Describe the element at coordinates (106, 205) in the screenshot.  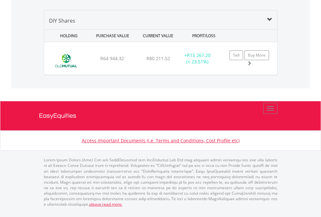
I see `a: please read more:` at that location.